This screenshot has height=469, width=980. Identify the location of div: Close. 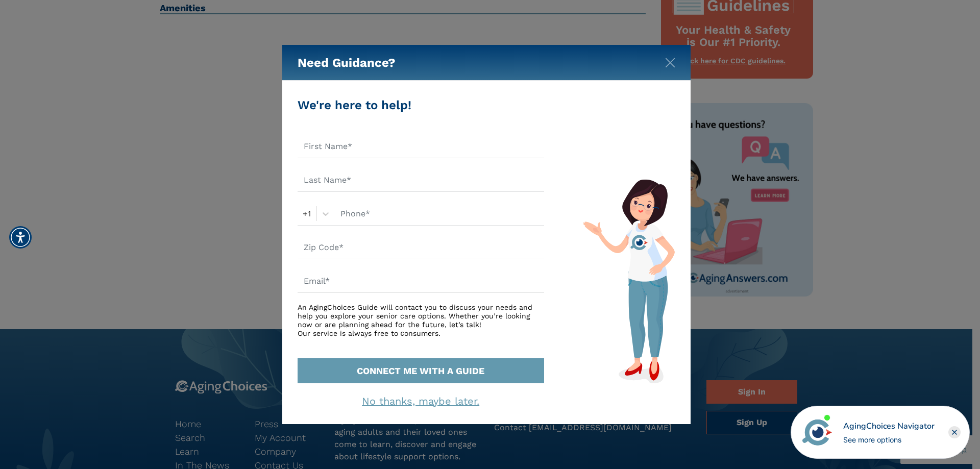
(955, 433).